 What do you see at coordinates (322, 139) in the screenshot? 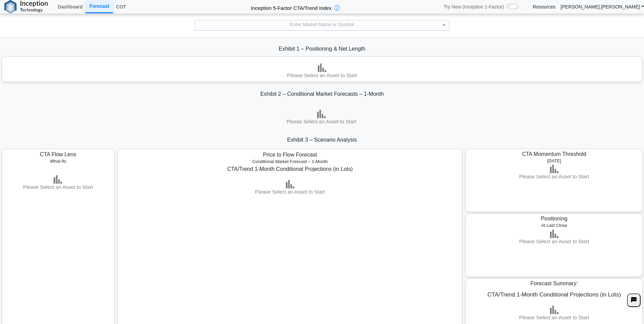
I see `span: Exhibit 3 – Scenario Analysis` at bounding box center [322, 139].